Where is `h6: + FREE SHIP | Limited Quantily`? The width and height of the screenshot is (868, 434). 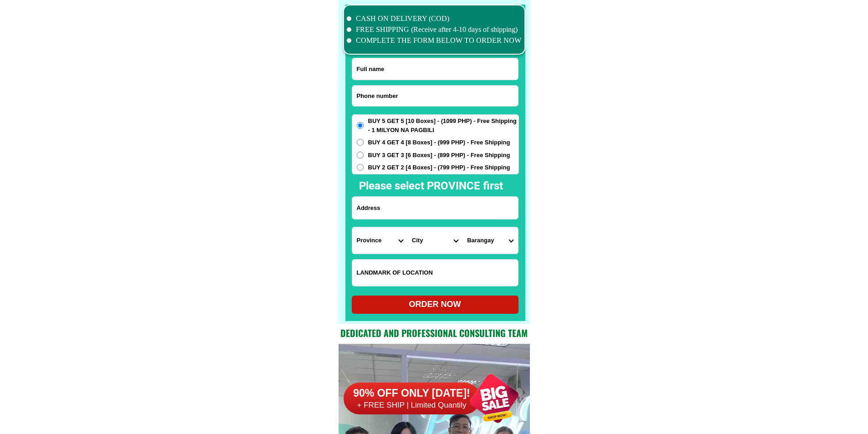
h6: + FREE SHIP | Limited Quantily is located at coordinates (412, 405).